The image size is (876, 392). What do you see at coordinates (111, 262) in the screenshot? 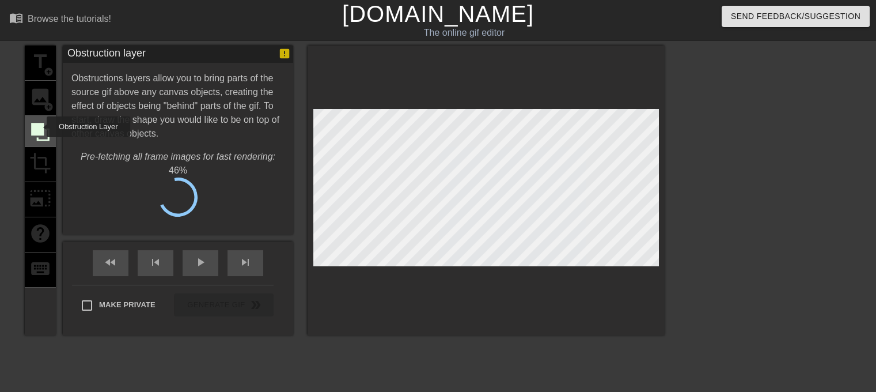
I see `span: fast_rewind` at bounding box center [111, 262].